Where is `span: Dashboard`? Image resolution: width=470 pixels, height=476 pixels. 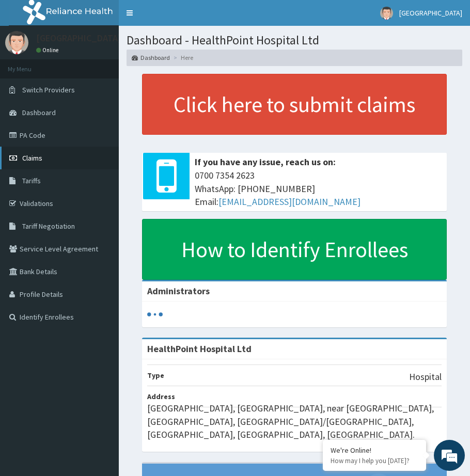 span: Dashboard is located at coordinates (39, 112).